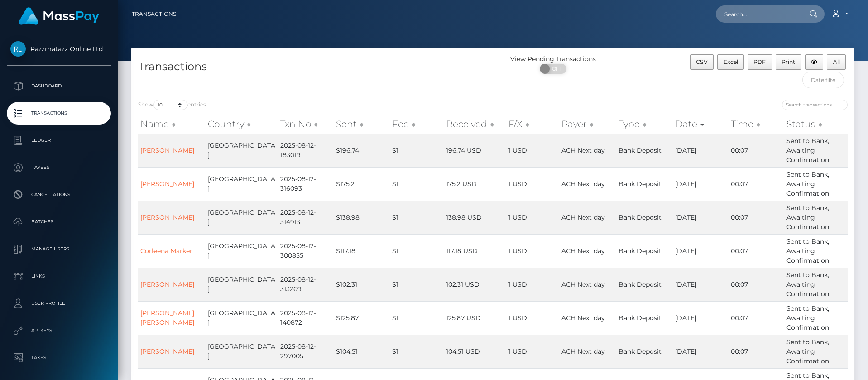 The width and height of the screenshot is (868, 380). What do you see at coordinates (702, 62) in the screenshot?
I see `span: CSV` at bounding box center [702, 62].